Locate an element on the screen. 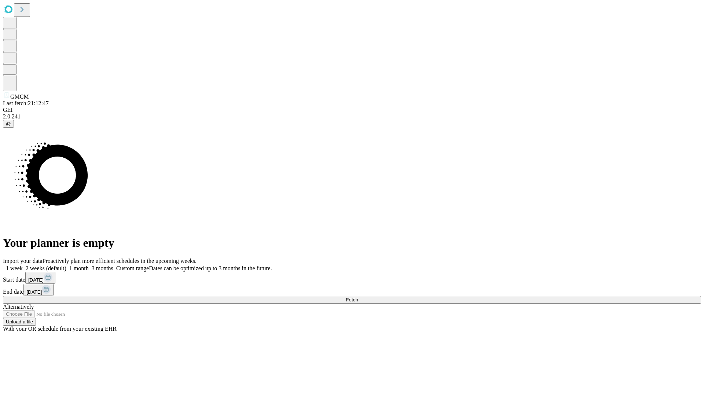 The width and height of the screenshot is (704, 396). span: Custom range is located at coordinates (132, 268).